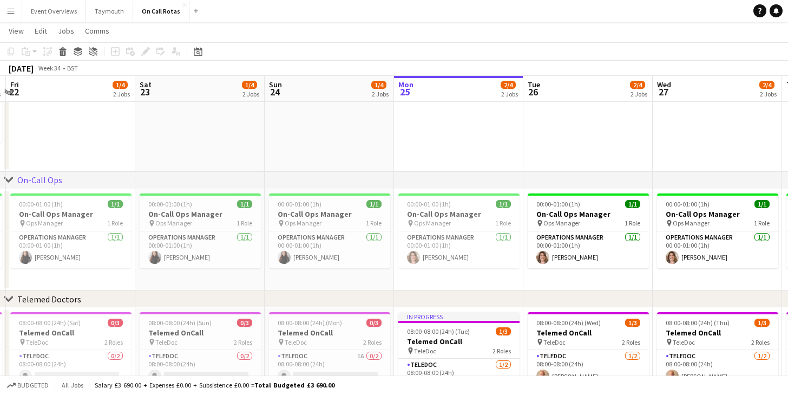 This screenshot has height=394, width=788. Describe the element at coordinates (33, 385) in the screenshot. I see `span: Budgeted` at that location.